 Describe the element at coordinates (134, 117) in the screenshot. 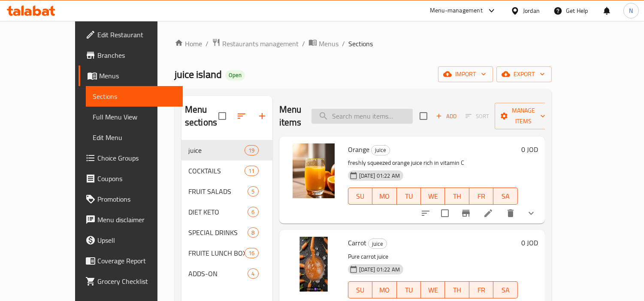

I see `a: Full Menu View` at that location.